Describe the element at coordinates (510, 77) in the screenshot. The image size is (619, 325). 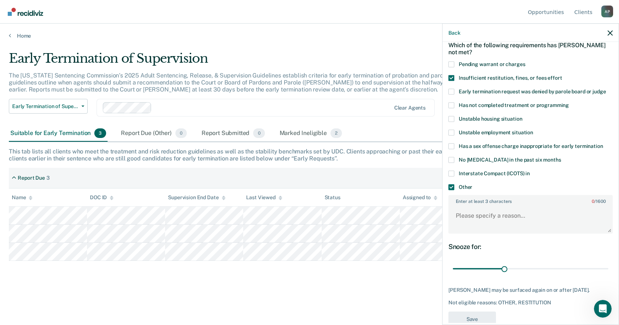
I see `span: Insufficient restitution, fines, or fees effort` at that location.